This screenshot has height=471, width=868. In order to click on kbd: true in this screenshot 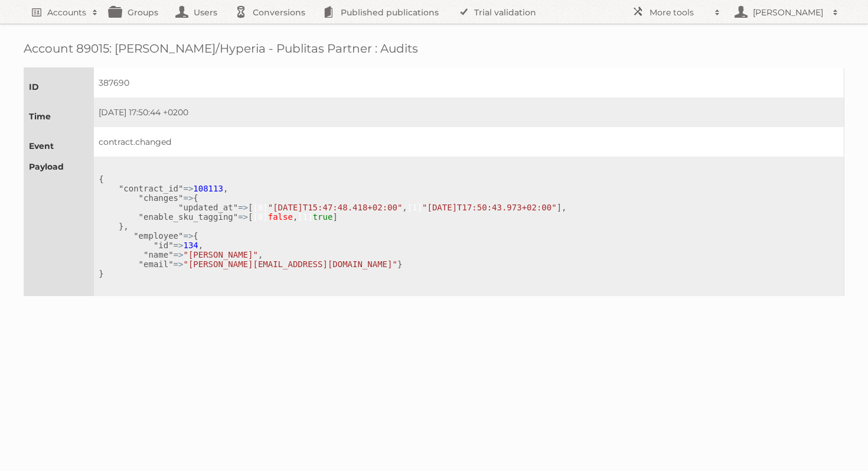, I will do `click(323, 217)`.